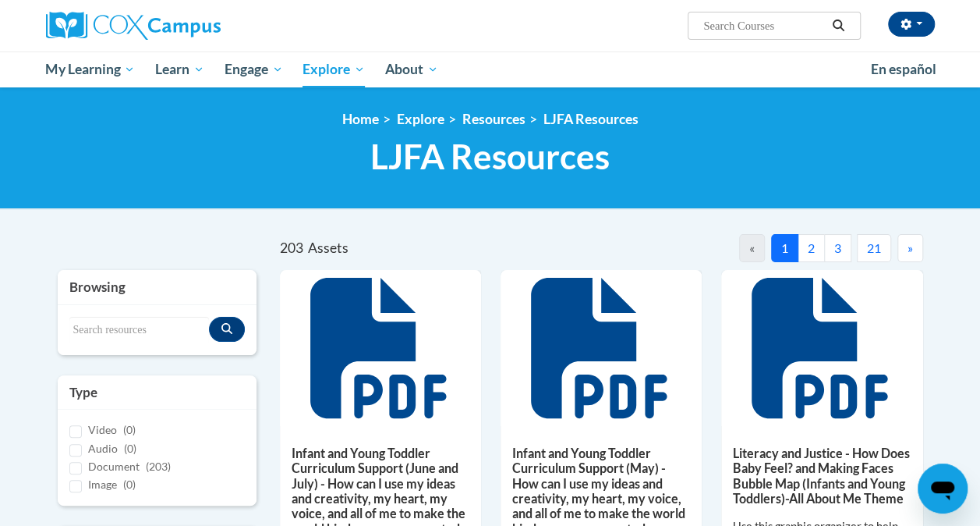 The width and height of the screenshot is (980, 526). What do you see at coordinates (179, 69) in the screenshot?
I see `span: Learn` at bounding box center [179, 69].